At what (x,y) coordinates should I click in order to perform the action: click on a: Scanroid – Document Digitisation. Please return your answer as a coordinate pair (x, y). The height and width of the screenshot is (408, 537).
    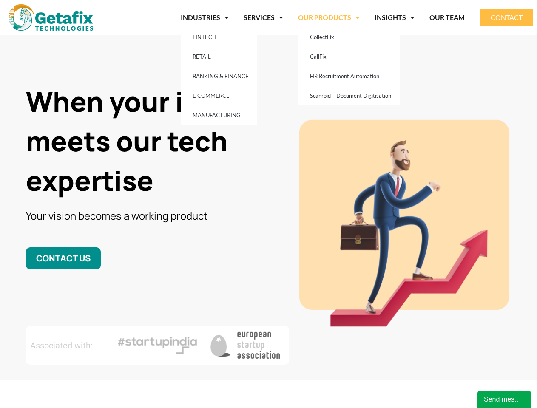
    Looking at the image, I should click on (349, 96).